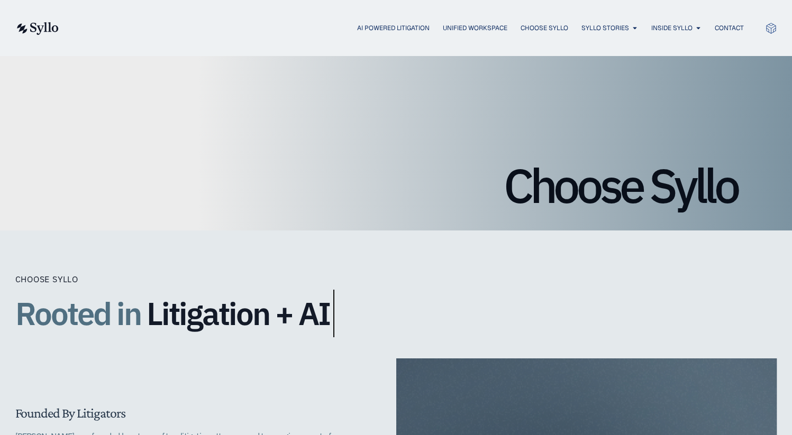  I want to click on span: Inside Syllo, so click(672, 28).